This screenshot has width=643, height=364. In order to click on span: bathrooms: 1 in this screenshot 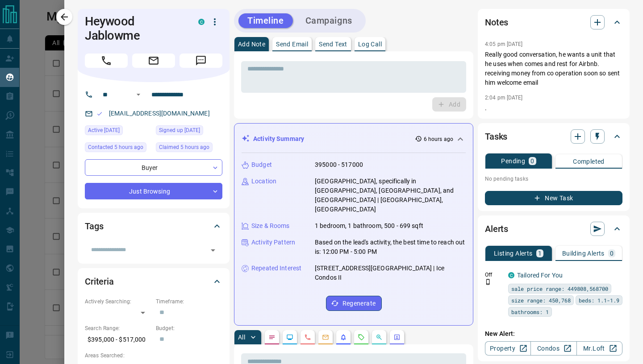, I will do `click(530, 312)`.